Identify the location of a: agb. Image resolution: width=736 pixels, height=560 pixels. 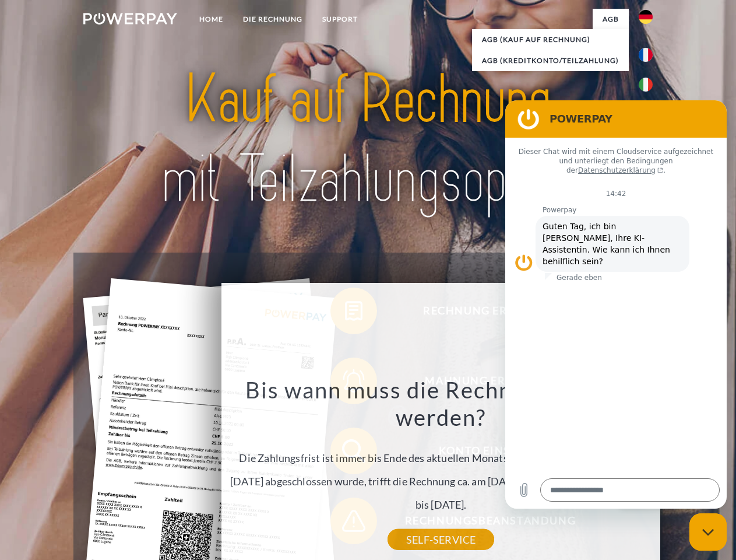
(610, 19).